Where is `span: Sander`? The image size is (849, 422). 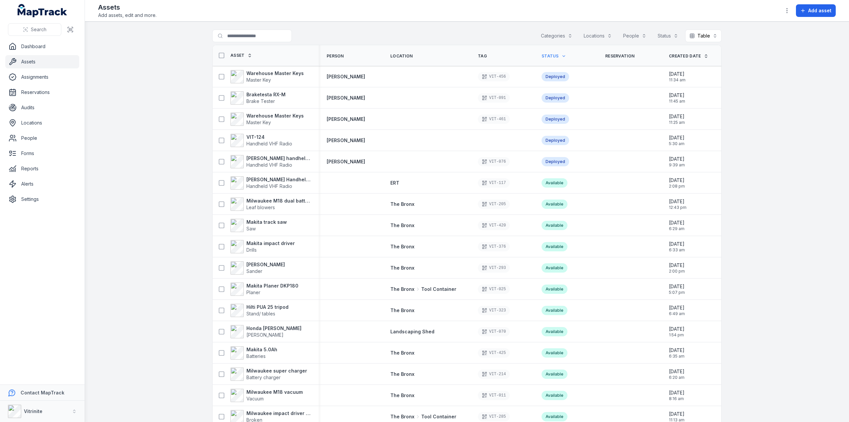
span: Sander is located at coordinates (254, 271).